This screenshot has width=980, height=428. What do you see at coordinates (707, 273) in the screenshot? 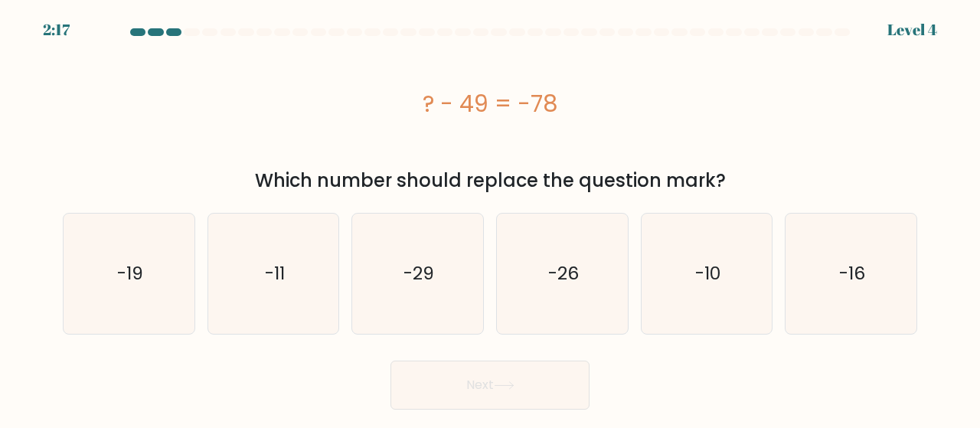
I see `text: -10` at bounding box center [707, 273].